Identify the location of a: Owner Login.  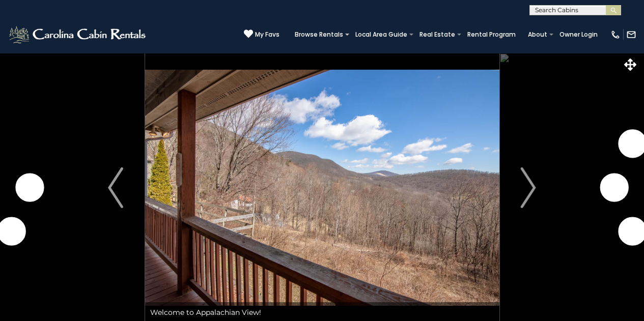
(578, 35).